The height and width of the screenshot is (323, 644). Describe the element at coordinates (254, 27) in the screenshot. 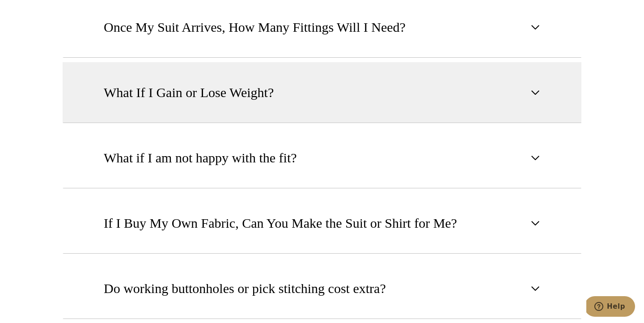

I see `span: Once My Suit Arrives, How Many Fittings Will I Need?` at that location.